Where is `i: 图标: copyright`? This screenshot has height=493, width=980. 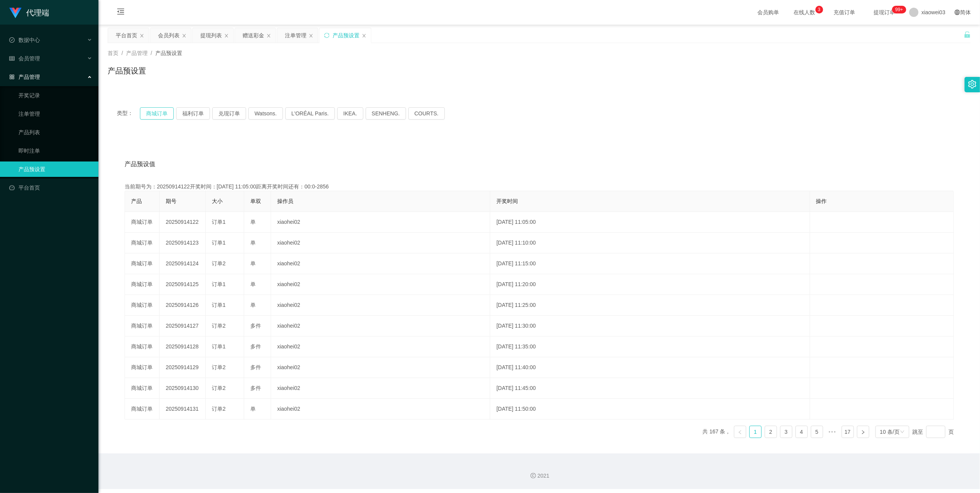
i: 图标: copyright is located at coordinates (533, 476).